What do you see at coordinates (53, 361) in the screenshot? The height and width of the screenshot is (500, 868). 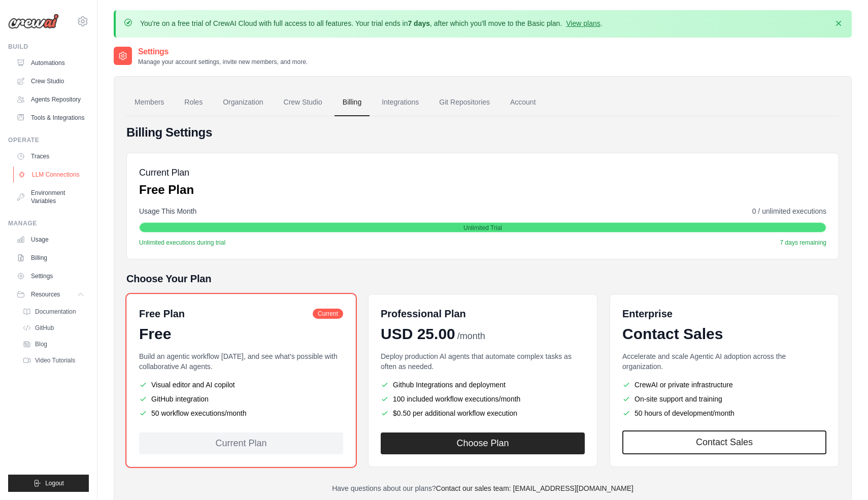 I see `a: Video Tutorials` at bounding box center [53, 361].